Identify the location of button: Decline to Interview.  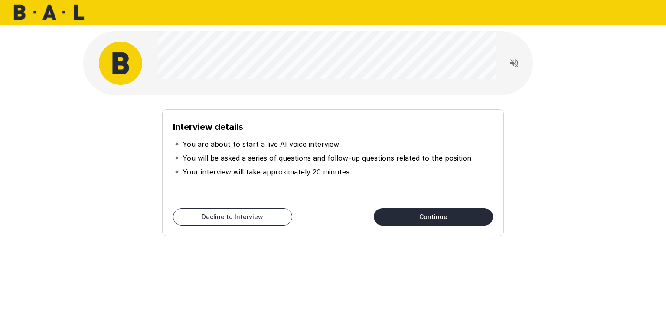
(232, 217).